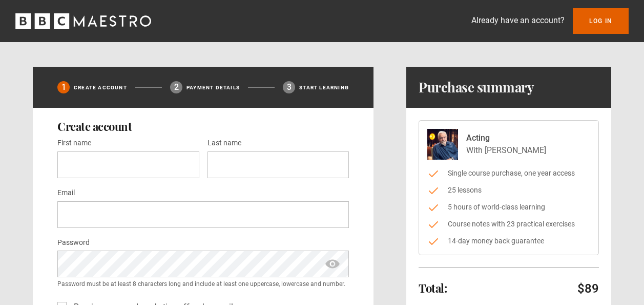  I want to click on a: BBC Maestro, so click(83, 21).